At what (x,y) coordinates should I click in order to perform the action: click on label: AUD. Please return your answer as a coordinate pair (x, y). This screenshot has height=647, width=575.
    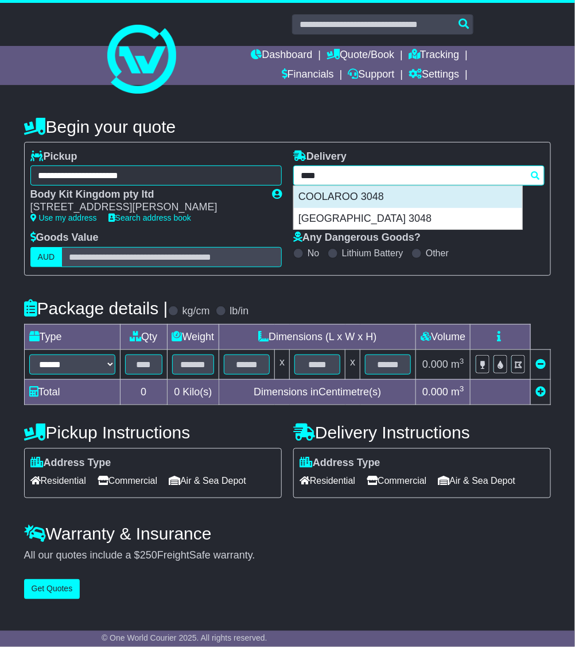
    Looking at the image, I should click on (47, 257).